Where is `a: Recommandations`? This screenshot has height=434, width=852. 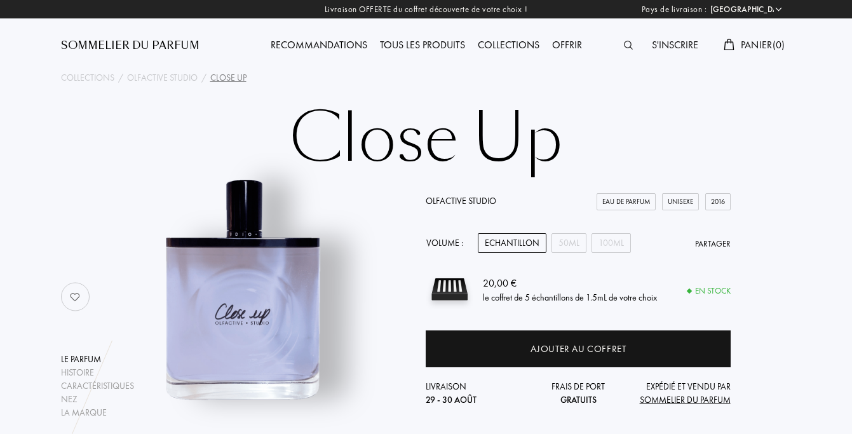
a: Recommandations is located at coordinates (319, 44).